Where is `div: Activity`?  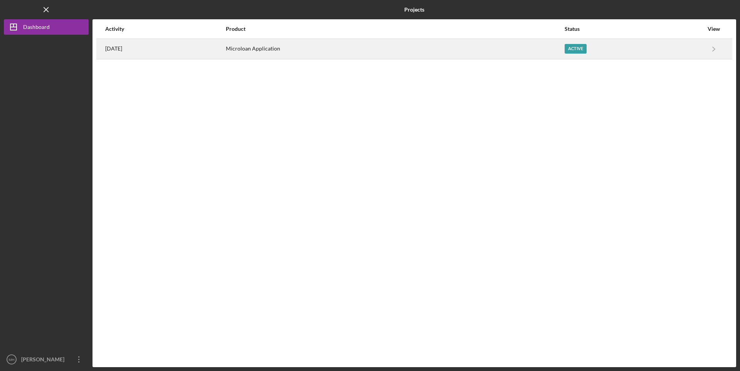 div: Activity is located at coordinates (165, 29).